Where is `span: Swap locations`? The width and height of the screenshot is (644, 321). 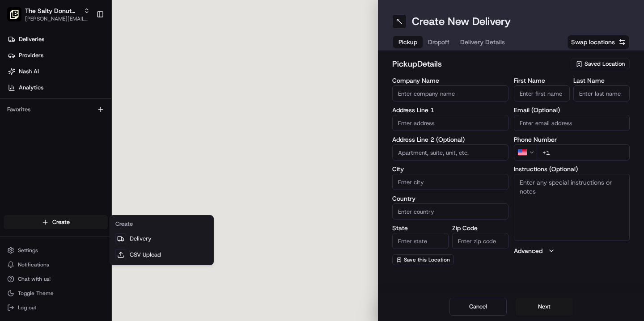 span: Swap locations is located at coordinates (593, 42).